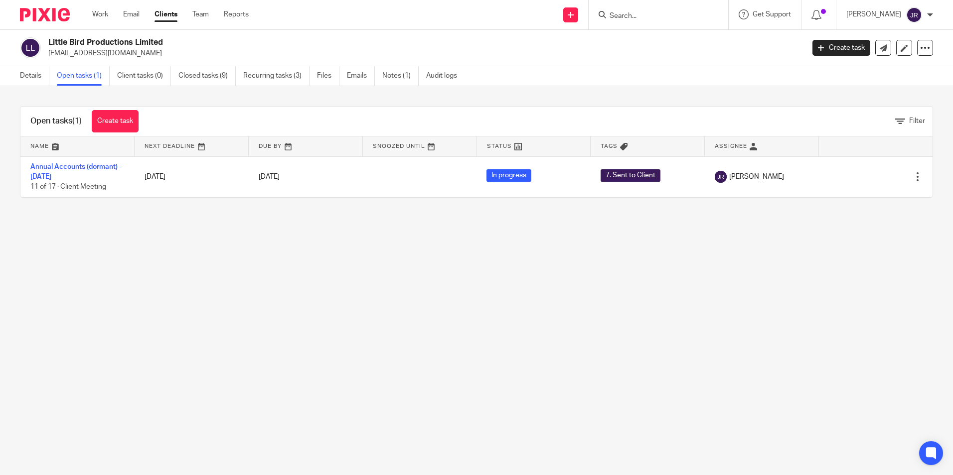  Describe the element at coordinates (771, 14) in the screenshot. I see `span: Get Support` at that location.